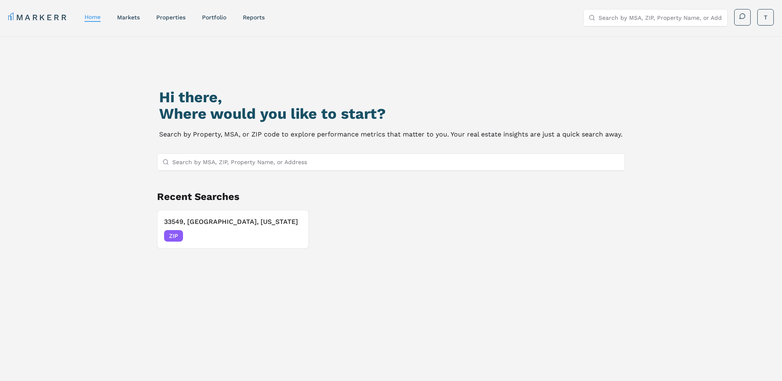 Image resolution: width=782 pixels, height=381 pixels. Describe the element at coordinates (391, 134) in the screenshot. I see `p: Search by Property, MSA, or ZIP code to explore performance metrics that matter to you. Your real...` at that location.